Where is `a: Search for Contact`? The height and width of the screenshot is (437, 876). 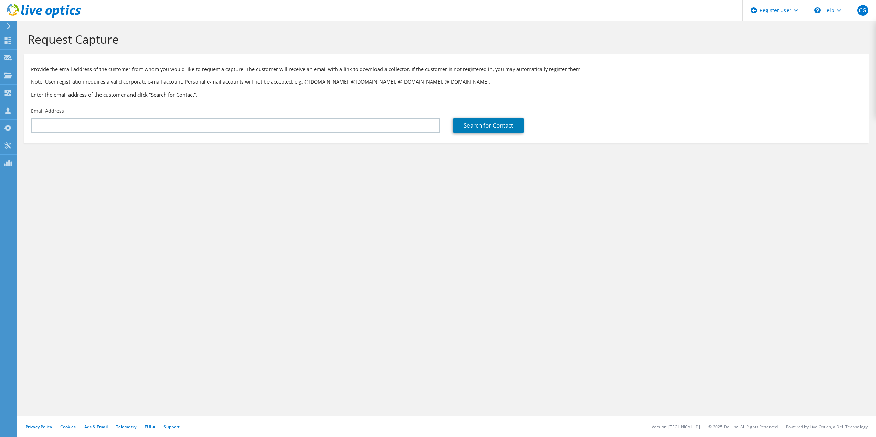
a: Search for Contact is located at coordinates (488, 126).